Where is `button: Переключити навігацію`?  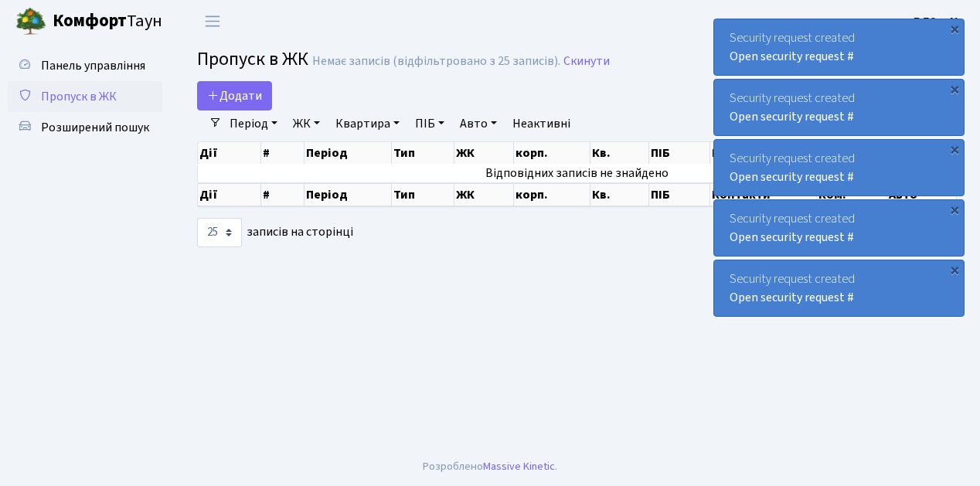
button: Переключити навігацію is located at coordinates (212, 21).